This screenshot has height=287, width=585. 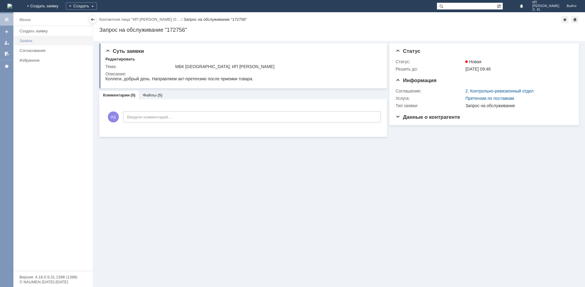 I want to click on a: 2. Контрольно-ревизионный отдел, so click(x=500, y=91).